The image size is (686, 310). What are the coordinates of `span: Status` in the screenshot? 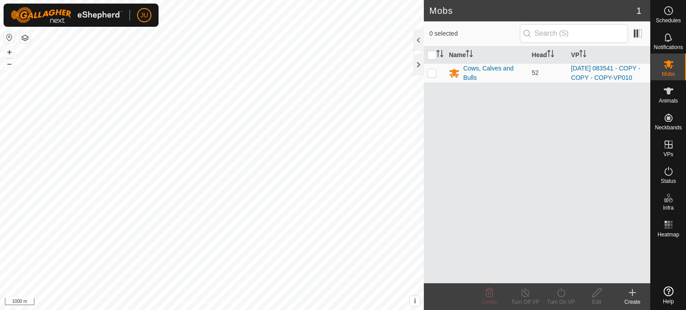 It's located at (668, 181).